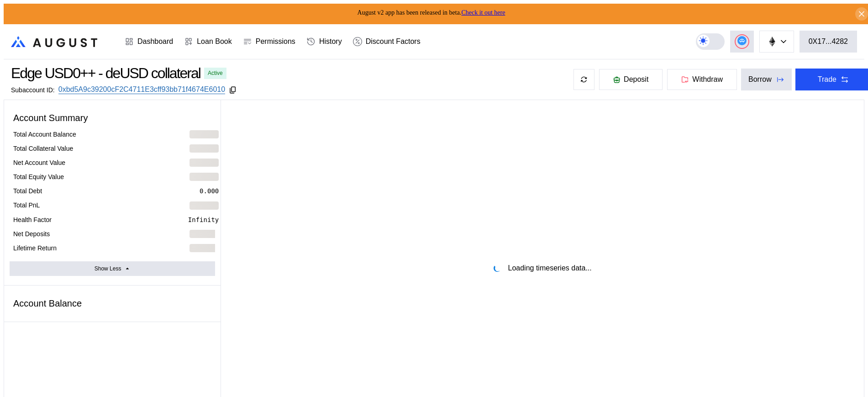 The height and width of the screenshot is (397, 868). What do you see at coordinates (45, 135) in the screenshot?
I see `div: Total Account Balance` at bounding box center [45, 135].